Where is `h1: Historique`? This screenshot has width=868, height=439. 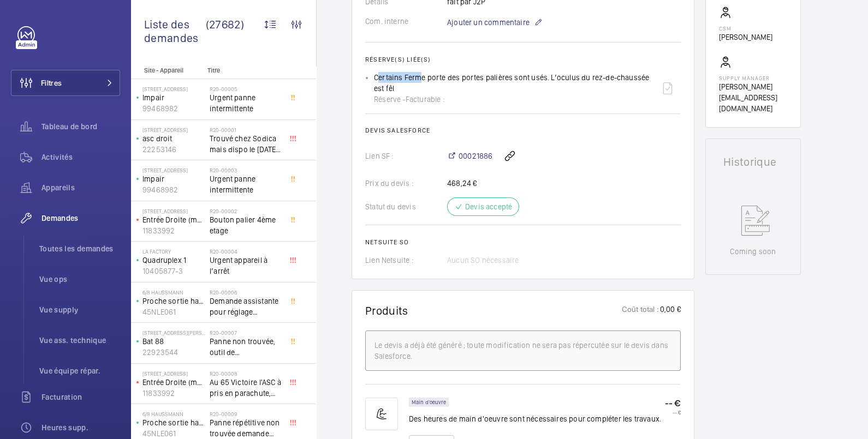 h1: Historique is located at coordinates (753, 162).